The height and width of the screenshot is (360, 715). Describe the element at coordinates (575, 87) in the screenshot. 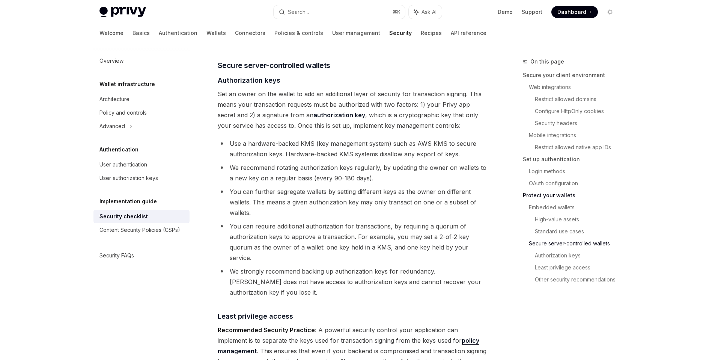

I see `a: Web integrations` at that location.